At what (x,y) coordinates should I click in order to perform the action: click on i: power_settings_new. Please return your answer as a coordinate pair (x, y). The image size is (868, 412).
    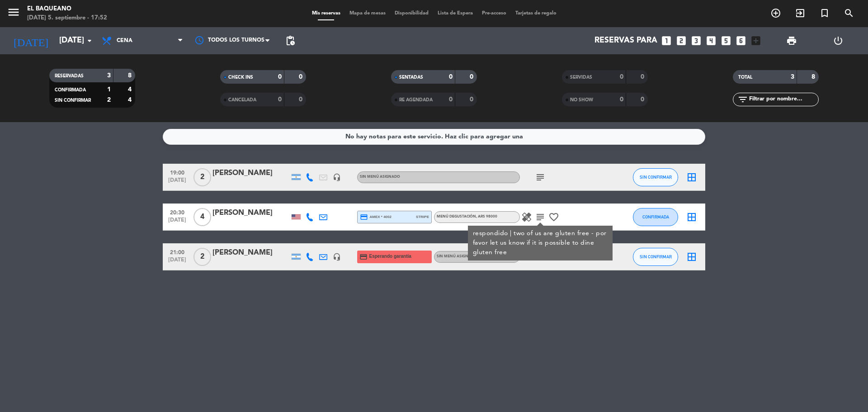
    Looking at the image, I should click on (838, 41).